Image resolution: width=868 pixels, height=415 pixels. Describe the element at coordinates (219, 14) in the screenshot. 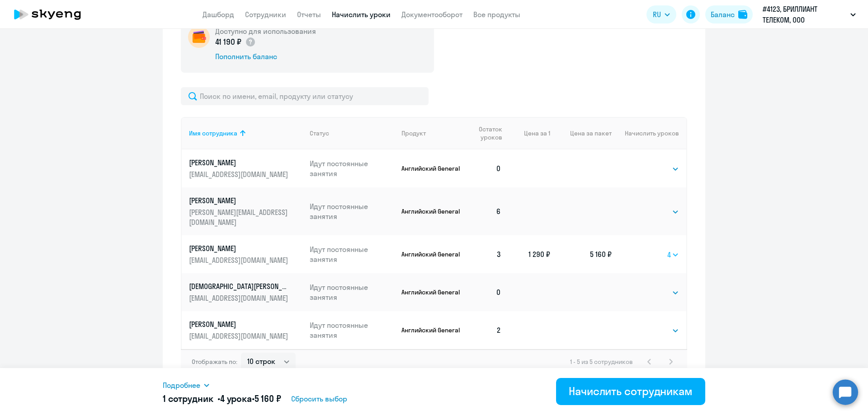

I see `a: Дашборд` at that location.